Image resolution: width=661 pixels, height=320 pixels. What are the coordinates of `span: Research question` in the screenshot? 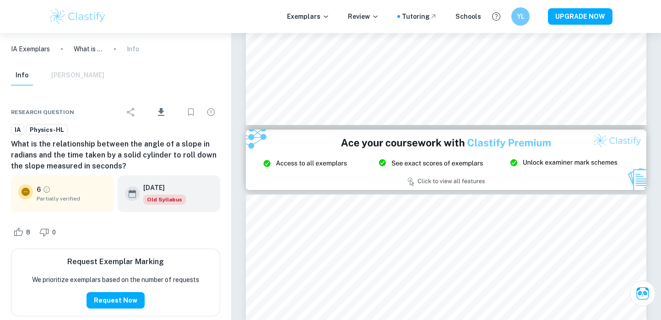 It's located at (43, 112).